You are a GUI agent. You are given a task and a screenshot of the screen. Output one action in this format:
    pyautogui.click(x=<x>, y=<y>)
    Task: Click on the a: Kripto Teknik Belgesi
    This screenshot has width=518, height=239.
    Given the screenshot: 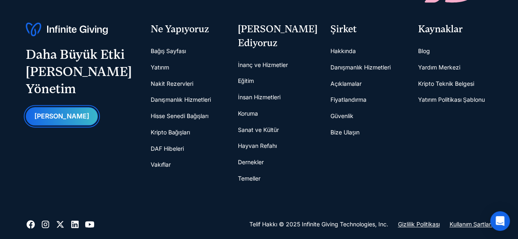 What is the action you would take?
    pyautogui.click(x=445, y=84)
    